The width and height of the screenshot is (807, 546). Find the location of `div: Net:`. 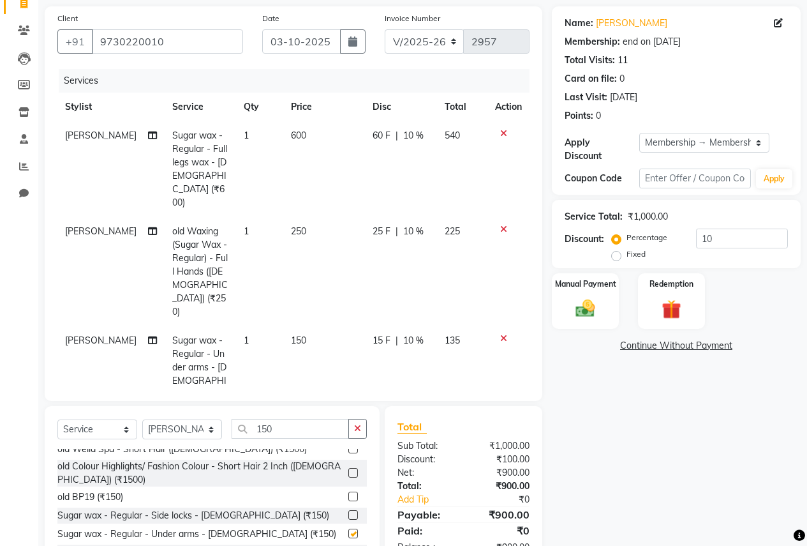

div: Net: is located at coordinates (426, 472).